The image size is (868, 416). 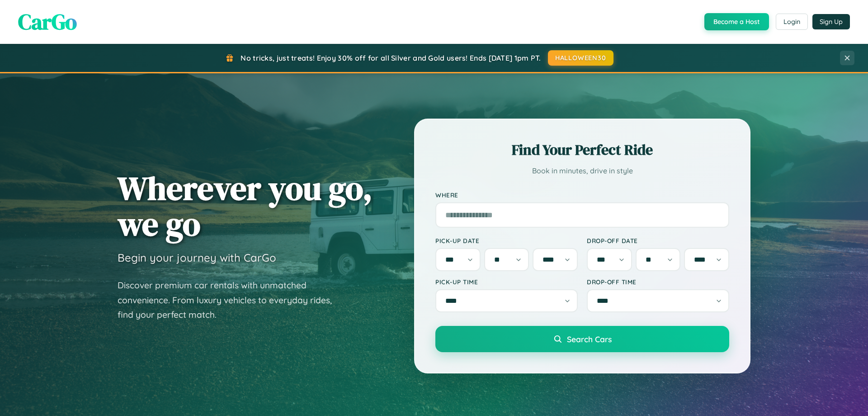 I want to click on label: Pick-up Date, so click(x=507, y=241).